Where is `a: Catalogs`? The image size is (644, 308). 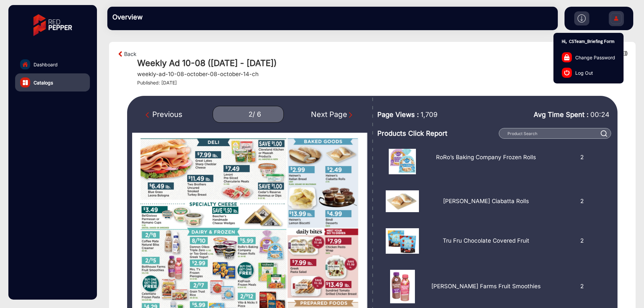 a: Catalogs is located at coordinates (52, 82).